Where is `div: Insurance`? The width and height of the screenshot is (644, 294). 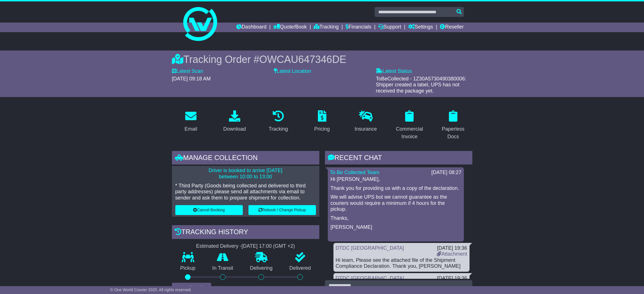 div: Insurance is located at coordinates (366, 129).